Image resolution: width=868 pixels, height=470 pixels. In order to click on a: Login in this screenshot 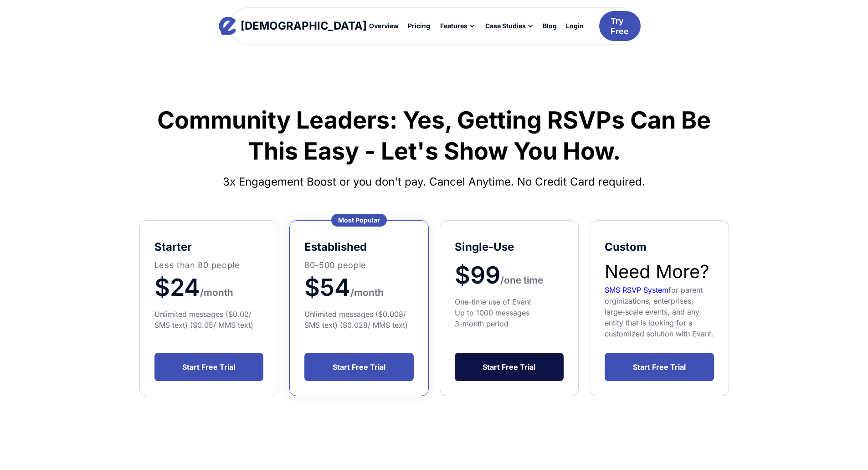, I will do `click(575, 26)`.